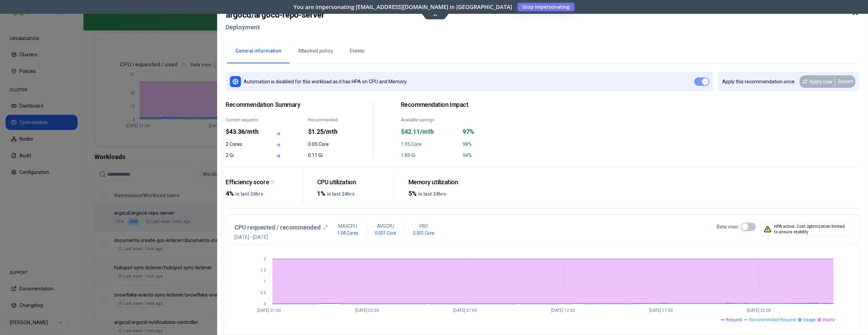 The height and width of the screenshot is (335, 868). I want to click on div: 0.11 Gi, so click(326, 155).